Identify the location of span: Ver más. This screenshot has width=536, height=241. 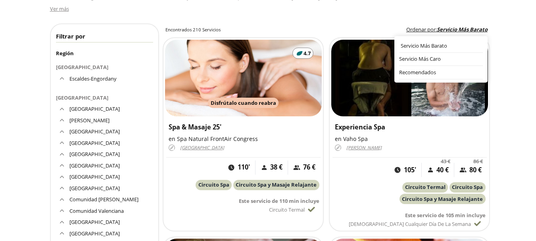
(60, 9).